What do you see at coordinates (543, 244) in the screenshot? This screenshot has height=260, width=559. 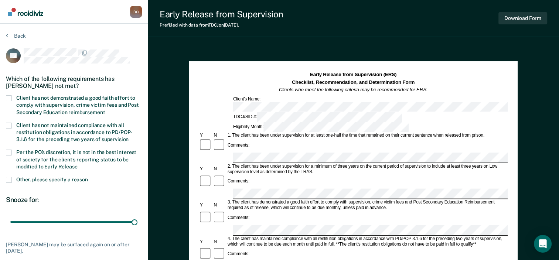 I see `div: Open Intercom Messenger` at bounding box center [543, 244].